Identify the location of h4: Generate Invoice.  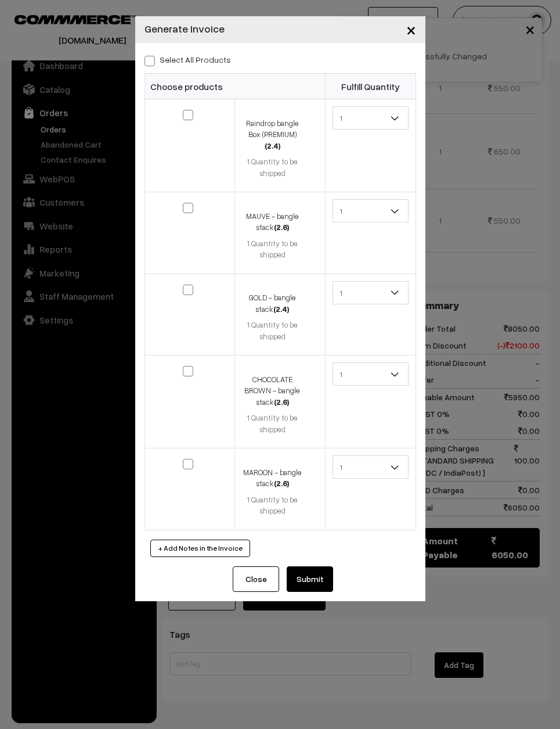
(184, 28).